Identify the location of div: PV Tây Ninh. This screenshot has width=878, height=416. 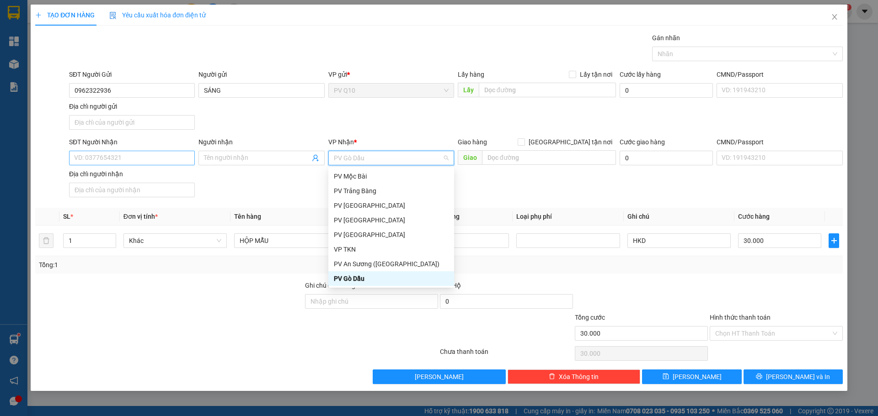
(391, 235).